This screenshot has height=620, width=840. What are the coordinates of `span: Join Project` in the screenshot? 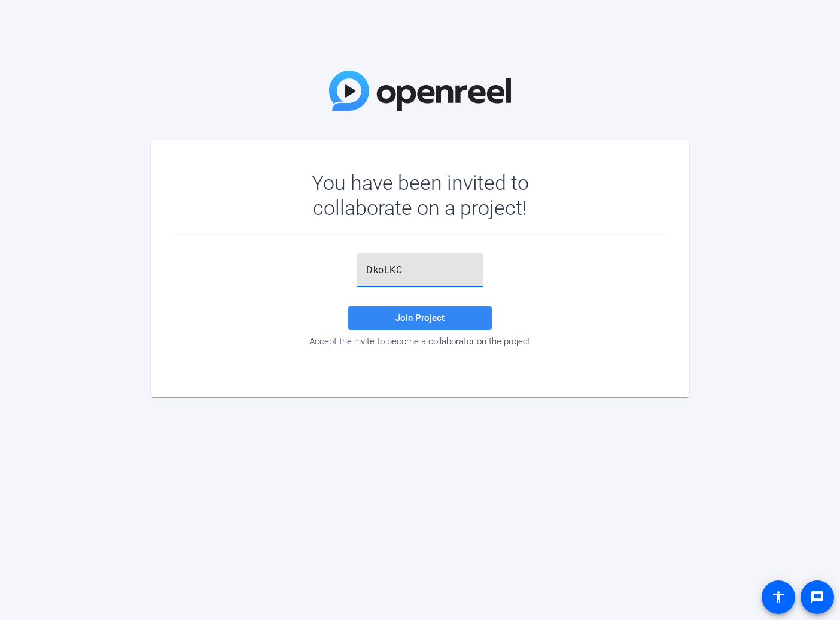 It's located at (420, 318).